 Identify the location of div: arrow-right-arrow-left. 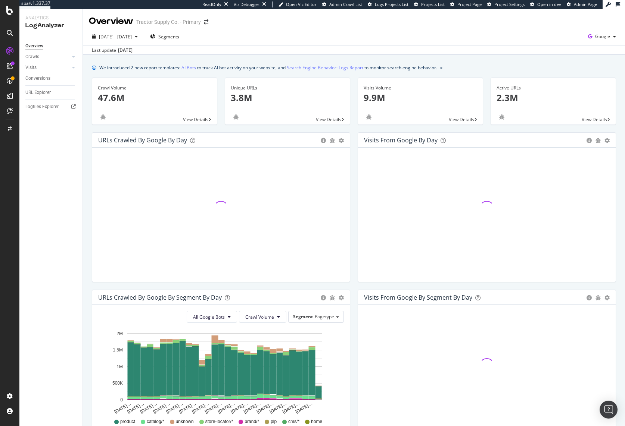
(206, 22).